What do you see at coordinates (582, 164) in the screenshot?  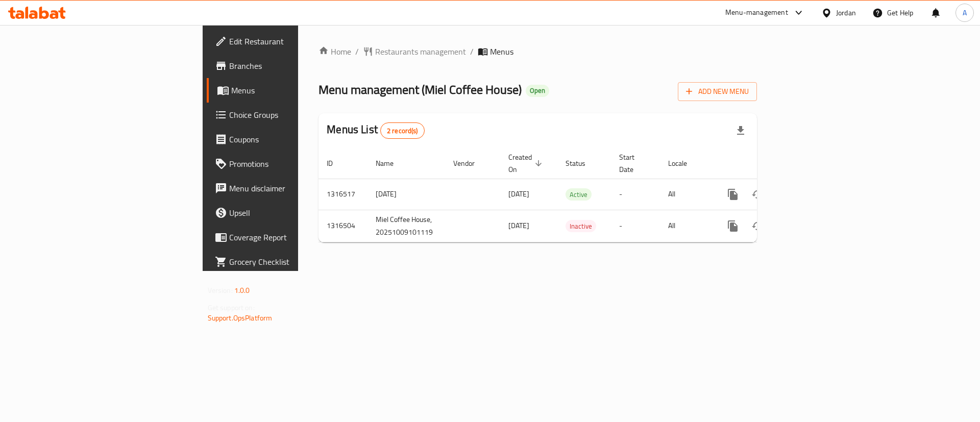 I see `span: Status` at bounding box center [582, 164].